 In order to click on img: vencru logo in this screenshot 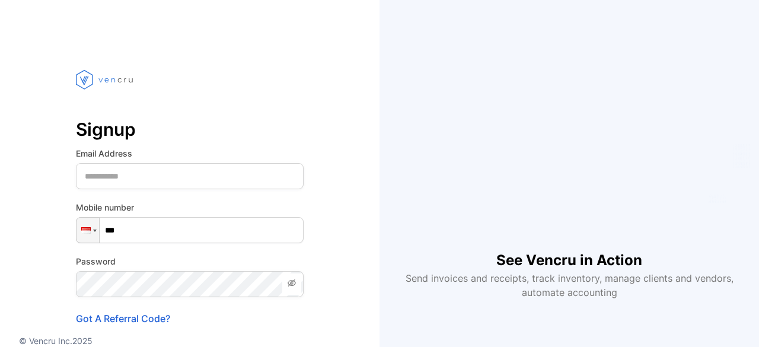, I will do `click(106, 79)`.